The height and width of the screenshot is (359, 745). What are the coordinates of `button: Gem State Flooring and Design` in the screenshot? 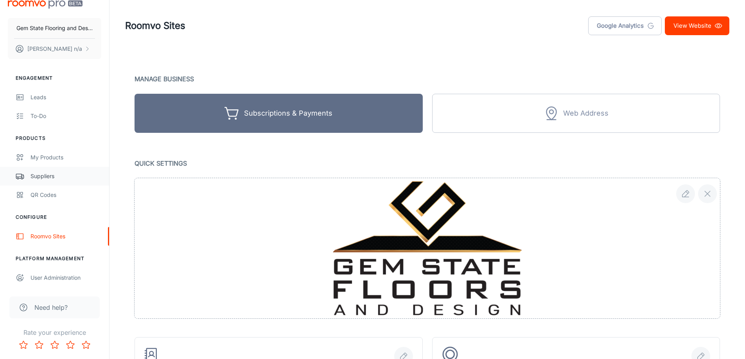 It's located at (54, 28).